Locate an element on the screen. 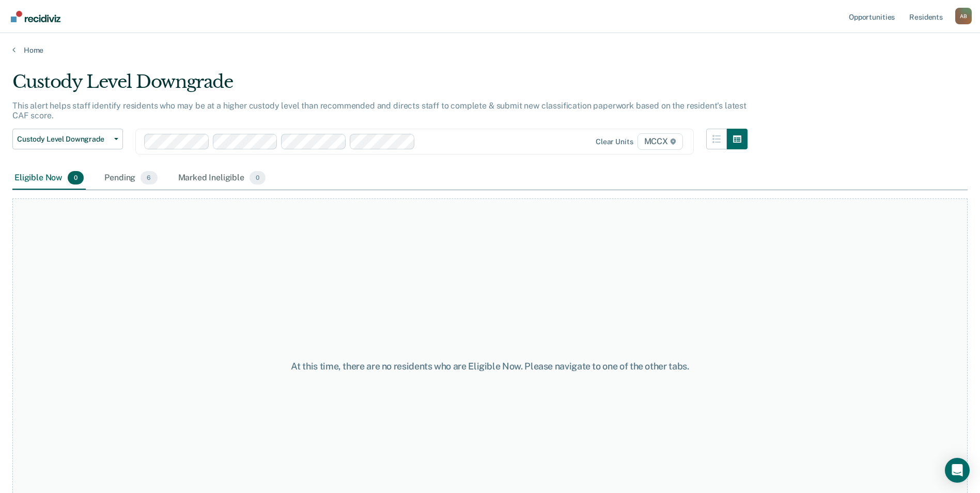 This screenshot has width=980, height=493. p: This alert helps staff identify residents who may be at a higher custody level than recommended a... is located at coordinates (379, 110).